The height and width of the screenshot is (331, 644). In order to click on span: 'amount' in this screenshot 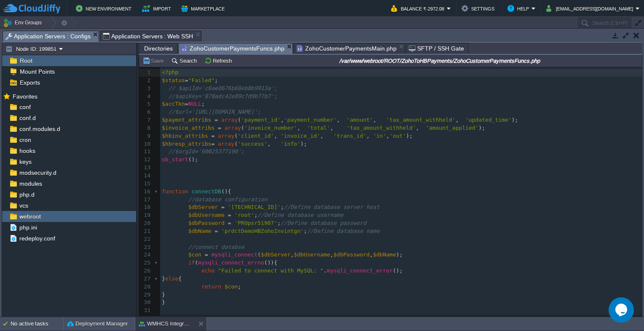, I will do `click(359, 120)`.